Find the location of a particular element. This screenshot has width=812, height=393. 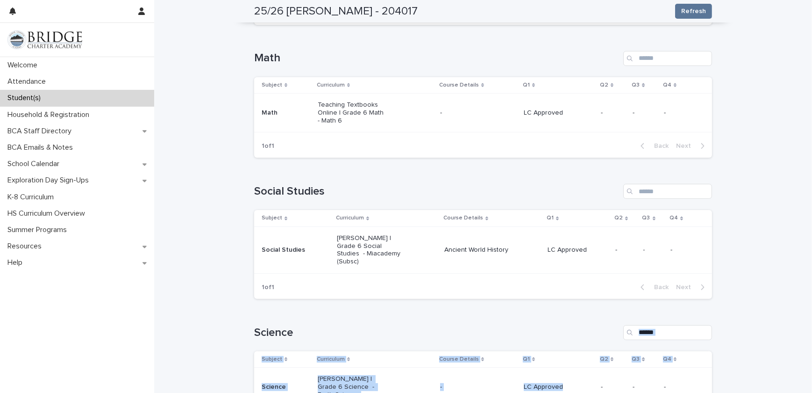

p: Teaching Textbooks Online | Grade 6 Math - Math 6 is located at coordinates (351, 113).